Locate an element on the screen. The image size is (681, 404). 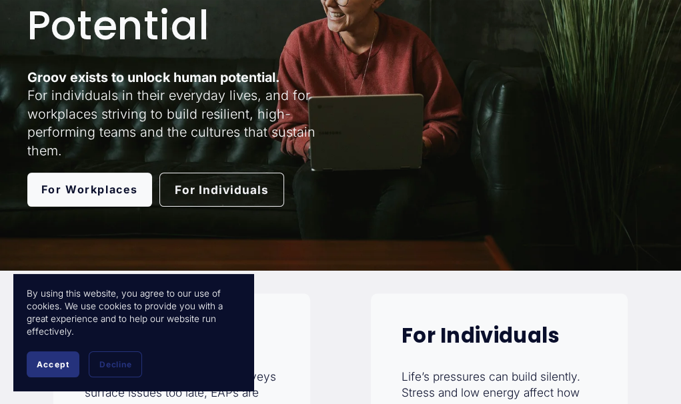
button: Decline is located at coordinates (115, 364).